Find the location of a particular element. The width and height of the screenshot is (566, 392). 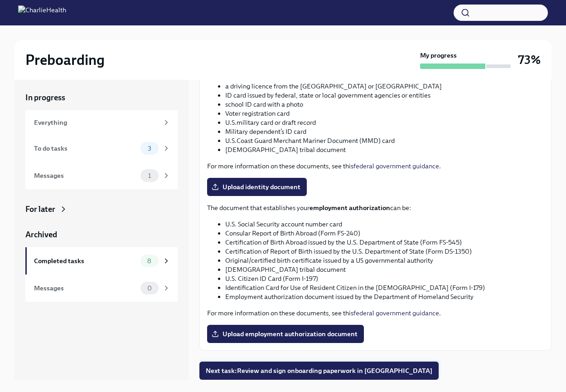

a: Everything is located at coordinates (101, 123).